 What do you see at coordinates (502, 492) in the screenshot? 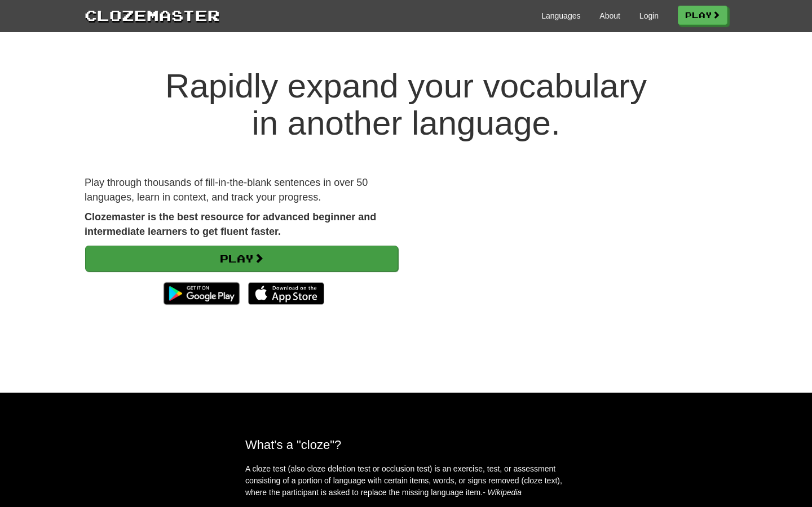
I see `em: - Wikipedia` at bounding box center [502, 492].